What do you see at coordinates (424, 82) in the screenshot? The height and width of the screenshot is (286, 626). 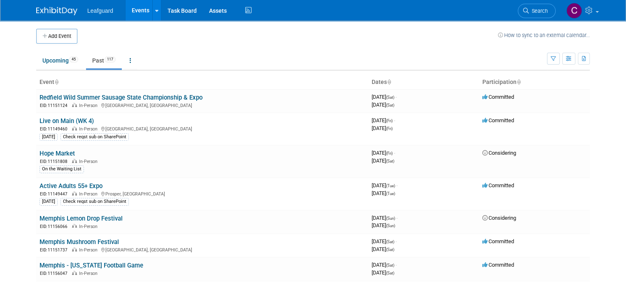 I see `th: Dates` at bounding box center [424, 82].